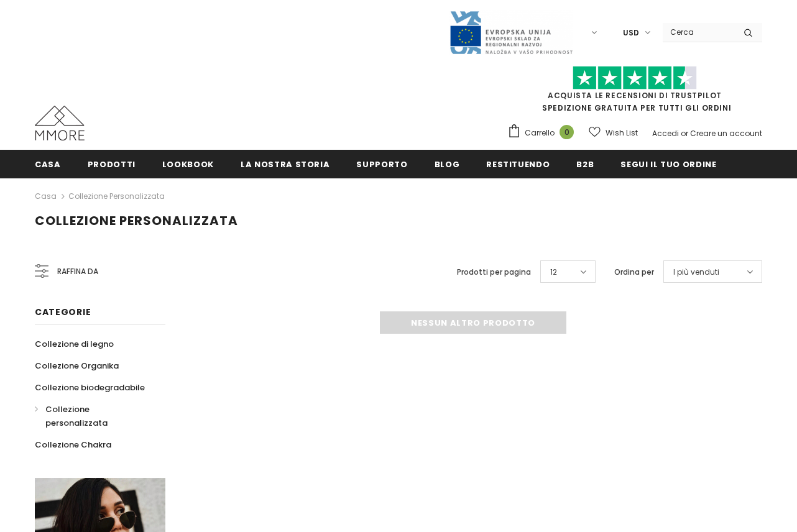 The height and width of the screenshot is (532, 797). Describe the element at coordinates (74, 344) in the screenshot. I see `a: Collezione di legno` at that location.